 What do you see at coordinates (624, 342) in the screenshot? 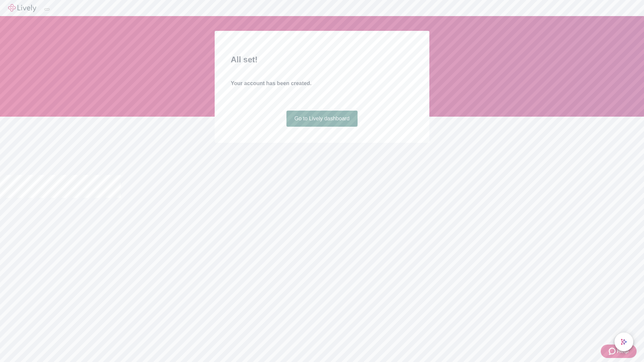
I see `button: chat` at bounding box center [624, 342].